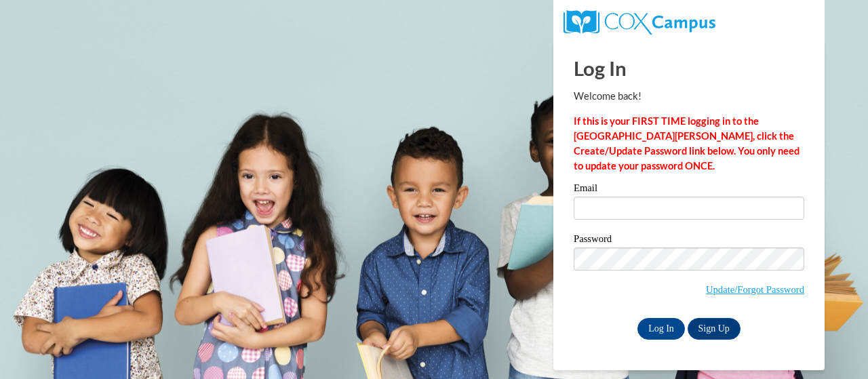 This screenshot has height=379, width=868. What do you see at coordinates (689, 67) in the screenshot?
I see `h1: Log In` at bounding box center [689, 67].